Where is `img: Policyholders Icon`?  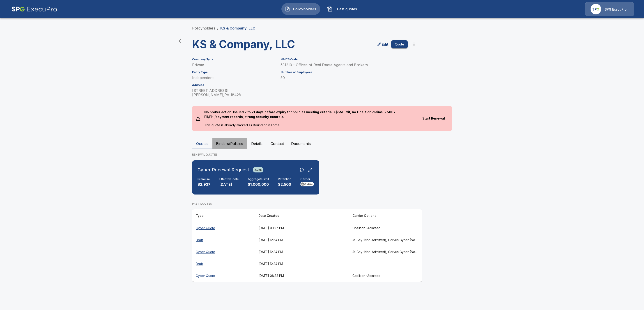 img: Policyholders Icon is located at coordinates (287, 9).